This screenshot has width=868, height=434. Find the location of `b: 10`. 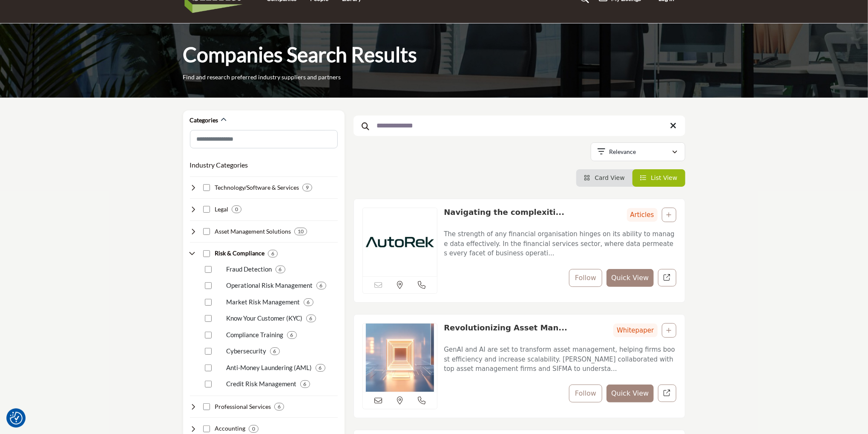

b: 10 is located at coordinates (301, 231).